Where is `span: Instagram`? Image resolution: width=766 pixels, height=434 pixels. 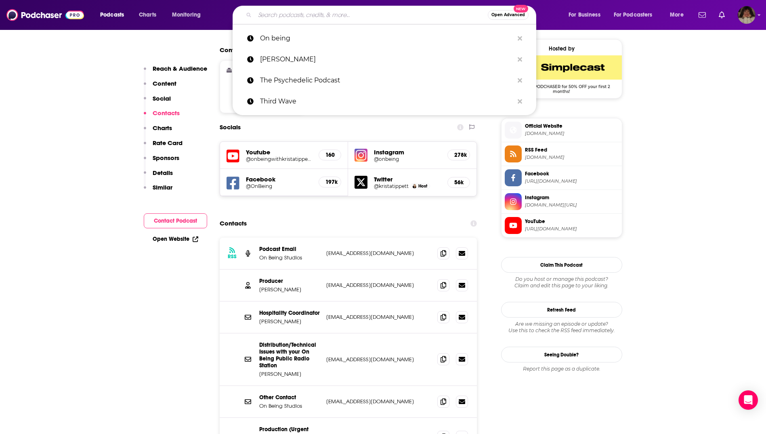 span: Instagram is located at coordinates (572, 197).